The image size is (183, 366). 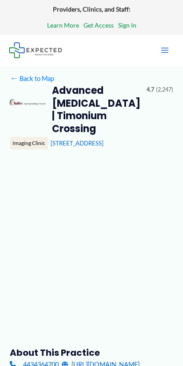 What do you see at coordinates (32, 78) in the screenshot?
I see `a: ←Back to Map` at bounding box center [32, 78].